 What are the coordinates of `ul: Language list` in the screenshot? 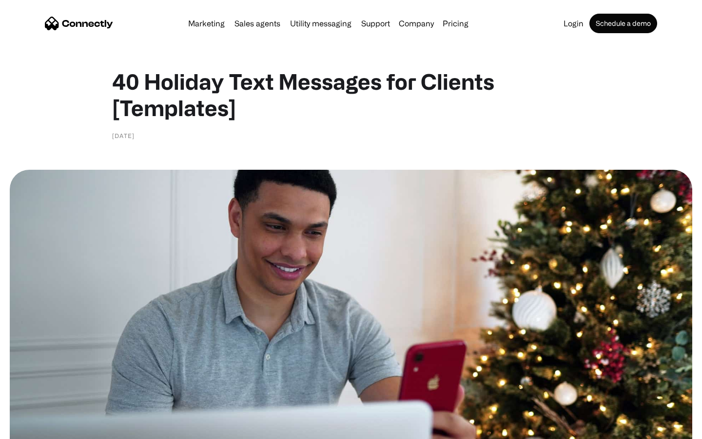 It's located at (39, 429).